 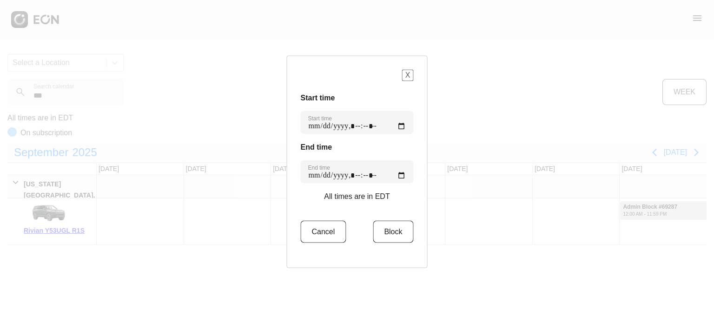 I want to click on label: End time, so click(x=319, y=167).